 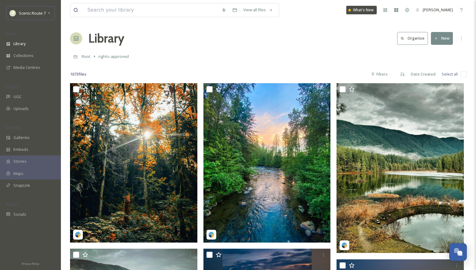 I want to click on span: Embeds, so click(x=21, y=149).